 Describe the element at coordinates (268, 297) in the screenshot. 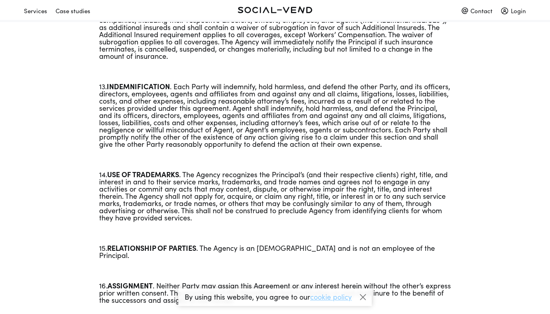

I see `p: By using this website, you agree to our` at that location.